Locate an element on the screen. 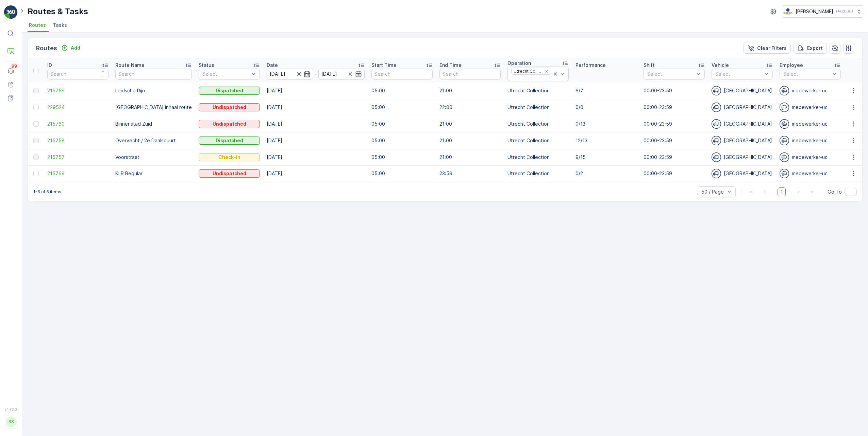 The height and width of the screenshot is (436, 868). p: Start Time is located at coordinates (384, 65).